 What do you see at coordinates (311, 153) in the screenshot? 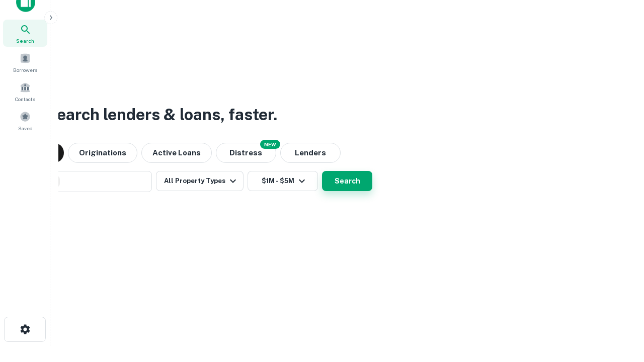
I see `button: Lenders` at bounding box center [311, 153].